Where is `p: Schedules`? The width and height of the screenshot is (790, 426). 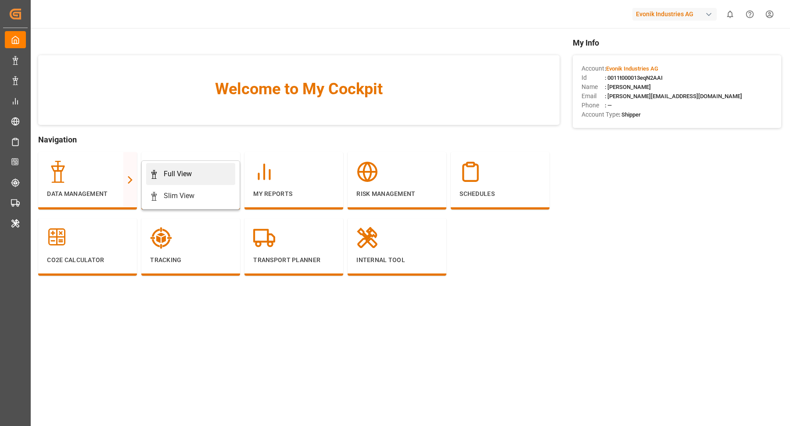
p: Schedules is located at coordinates (500, 194).